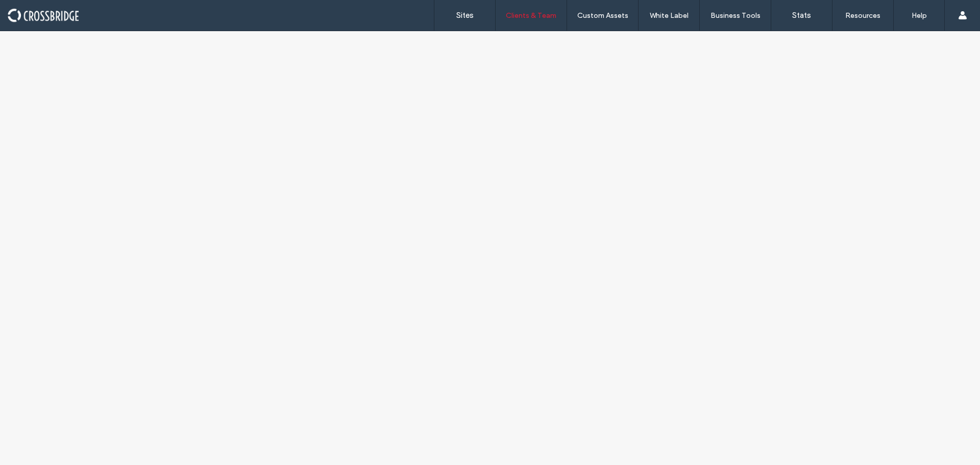  I want to click on label: Custom Assets, so click(603, 15).